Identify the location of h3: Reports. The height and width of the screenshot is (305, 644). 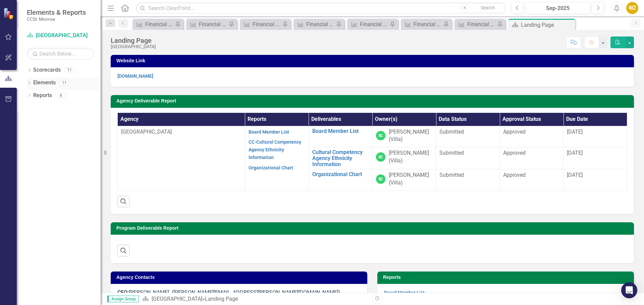
(507, 277).